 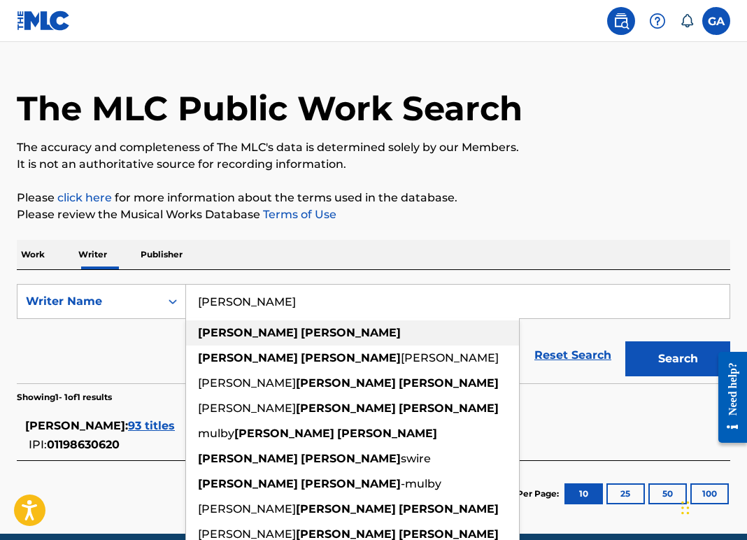 What do you see at coordinates (712, 507) in the screenshot?
I see `div: Chat Widget` at bounding box center [712, 507].